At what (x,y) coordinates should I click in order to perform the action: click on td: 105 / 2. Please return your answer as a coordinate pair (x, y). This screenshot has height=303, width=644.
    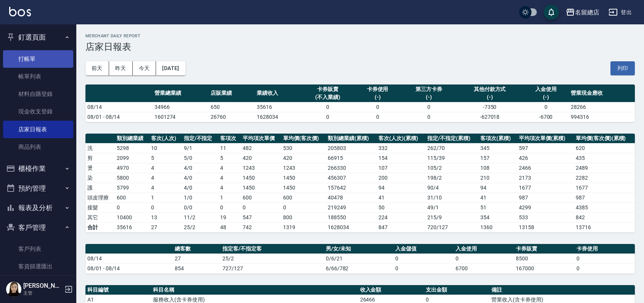
    Looking at the image, I should click on (452, 168).